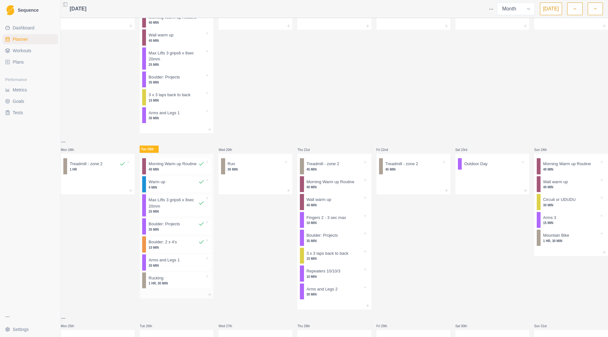 This screenshot has width=608, height=337. What do you see at coordinates (30, 90) in the screenshot?
I see `a: Metrics` at bounding box center [30, 90].